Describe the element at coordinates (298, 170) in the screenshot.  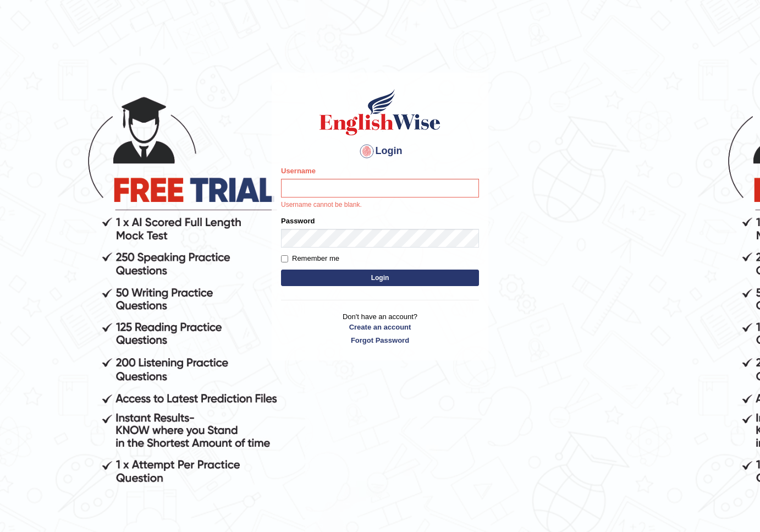
I see `label: Username` at that location.